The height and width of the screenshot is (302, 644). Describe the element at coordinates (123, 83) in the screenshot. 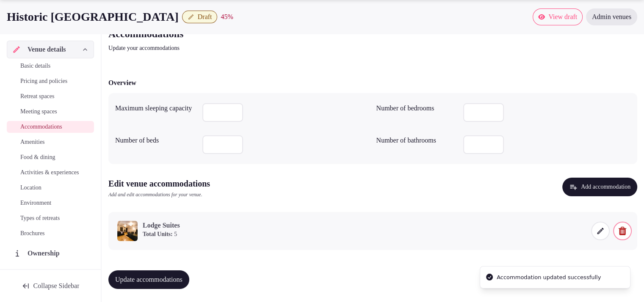

I see `h2: Overview` at that location.